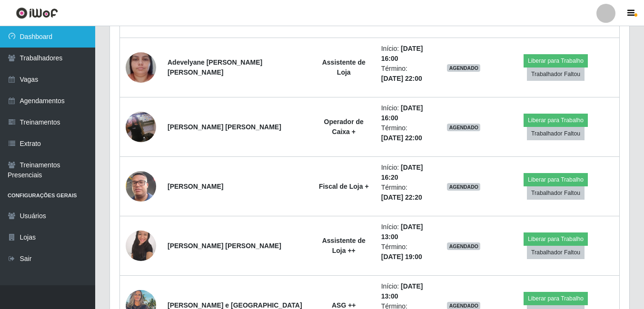 Image resolution: width=644 pixels, height=309 pixels. I want to click on img: 1740128327849.jpeg, so click(141, 186).